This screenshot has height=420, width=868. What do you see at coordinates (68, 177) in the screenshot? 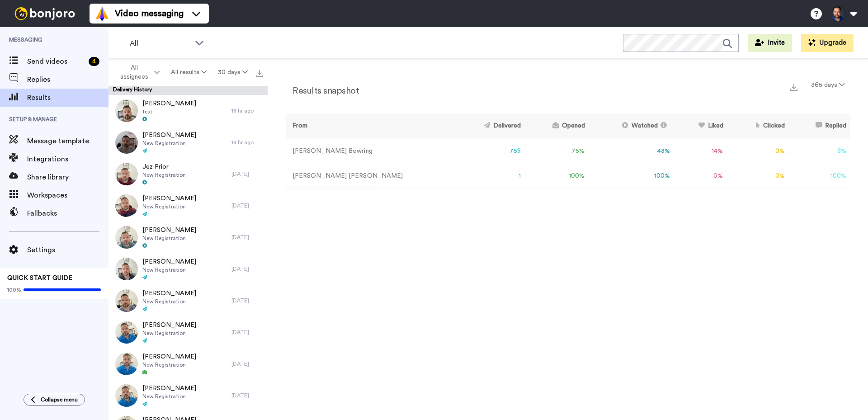
I see `span: Share library` at bounding box center [68, 177].